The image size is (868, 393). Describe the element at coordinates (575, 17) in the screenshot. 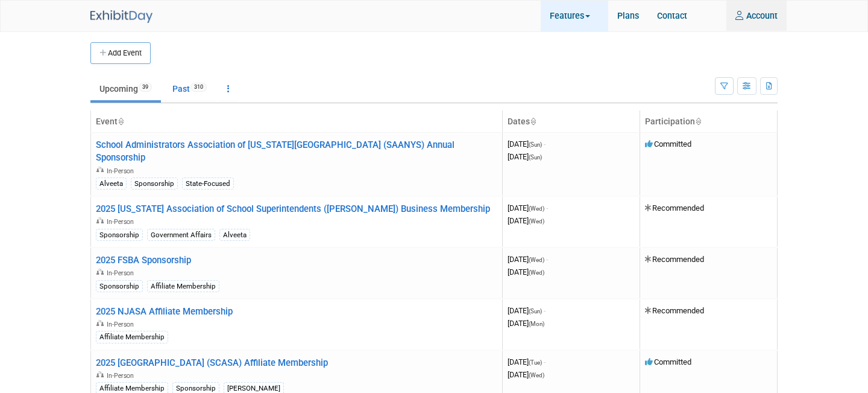

I see `a: Features` at that location.